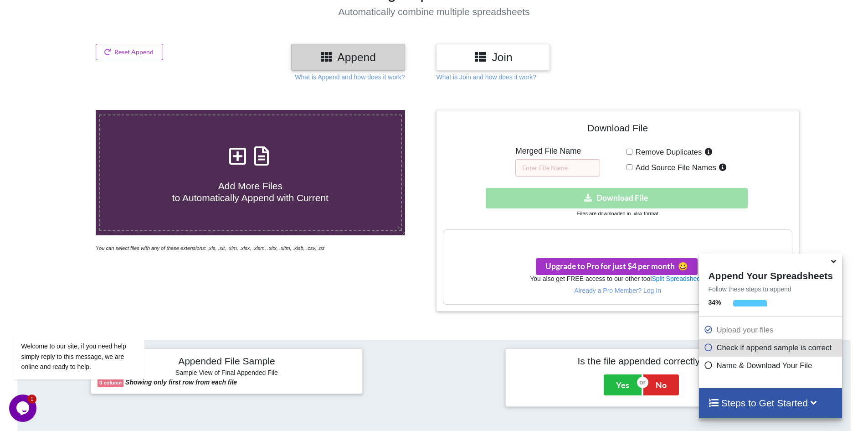  What do you see at coordinates (772, 330) in the screenshot?
I see `p: Upload your files` at bounding box center [772, 330].